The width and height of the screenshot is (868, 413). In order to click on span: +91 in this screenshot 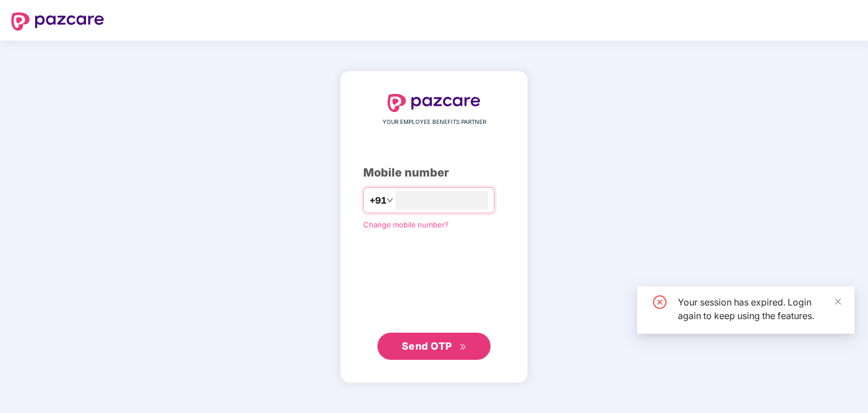, I will do `click(378, 201)`.